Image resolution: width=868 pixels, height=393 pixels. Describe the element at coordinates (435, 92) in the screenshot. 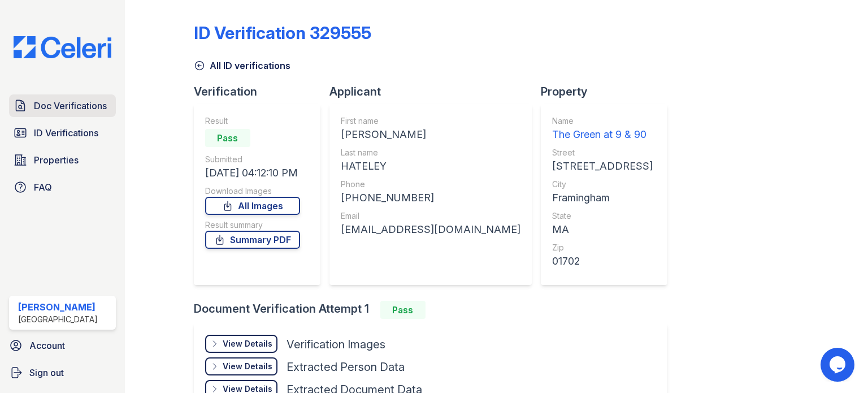

I see `div: Applicant` at that location.